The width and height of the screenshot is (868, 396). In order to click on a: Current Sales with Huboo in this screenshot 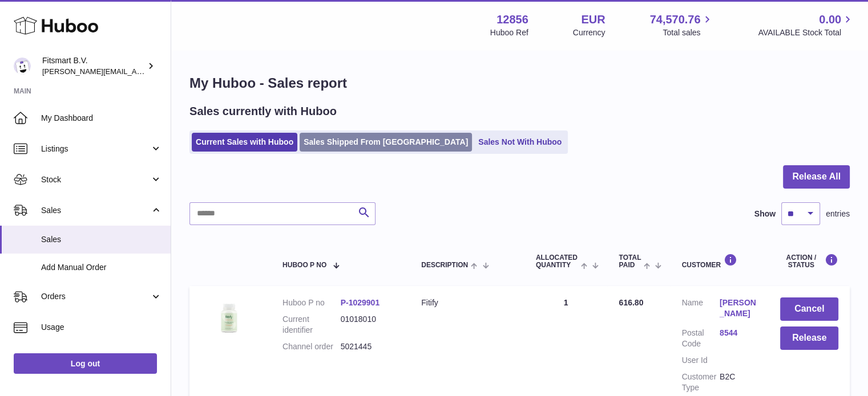, I will do `click(244, 142)`.